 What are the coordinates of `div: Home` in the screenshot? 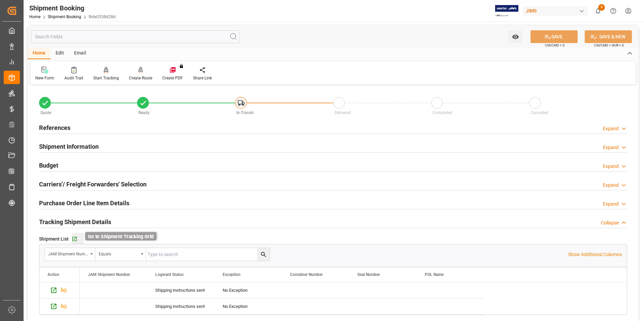 It's located at (39, 53).